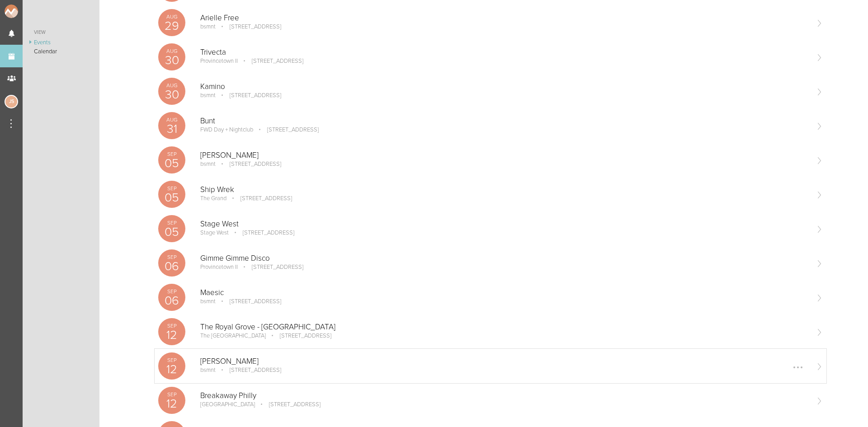 The height and width of the screenshot is (427, 868). What do you see at coordinates (504, 18) in the screenshot?
I see `p: Arielle Free` at bounding box center [504, 18].